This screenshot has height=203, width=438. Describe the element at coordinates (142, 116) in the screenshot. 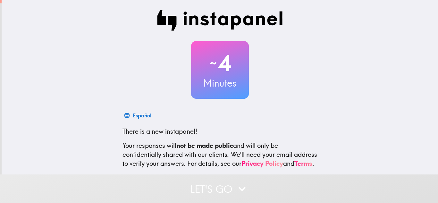

I see `div: Español` at that location.